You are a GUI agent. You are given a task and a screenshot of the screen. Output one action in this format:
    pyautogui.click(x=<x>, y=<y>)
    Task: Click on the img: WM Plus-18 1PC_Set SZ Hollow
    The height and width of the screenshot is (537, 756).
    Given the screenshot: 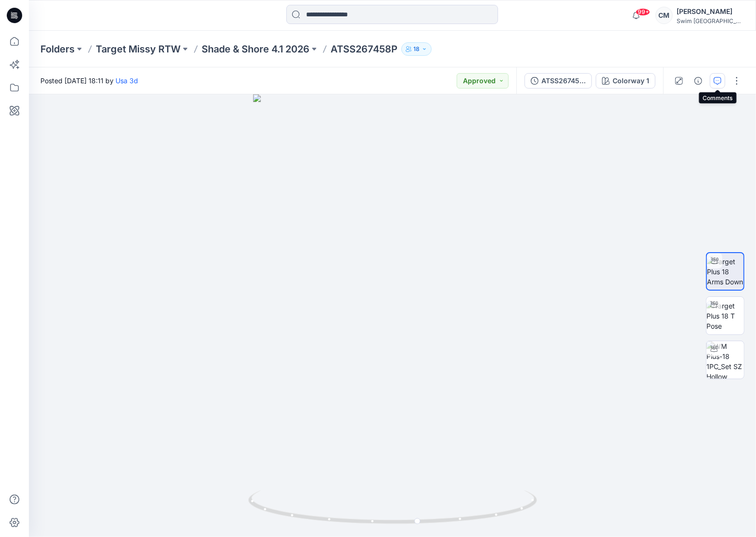 What is the action you would take?
    pyautogui.click(x=725, y=360)
    